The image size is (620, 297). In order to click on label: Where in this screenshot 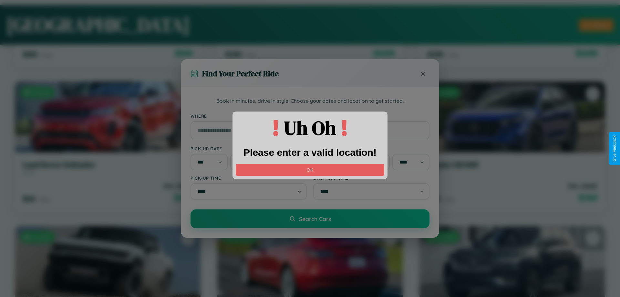, I will do `click(310, 116)`.